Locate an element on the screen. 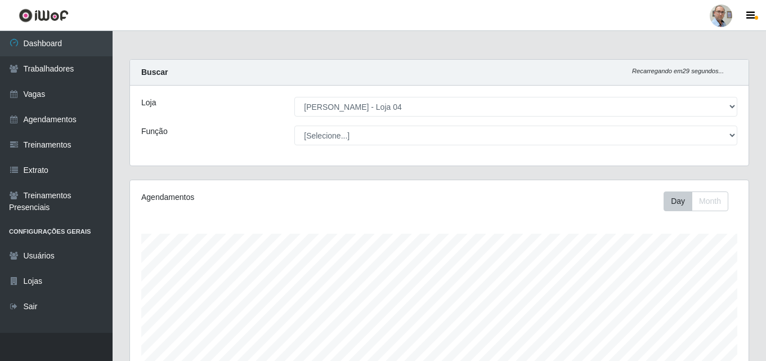 This screenshot has width=766, height=361. img: CoreUI Logo is located at coordinates (43, 15).